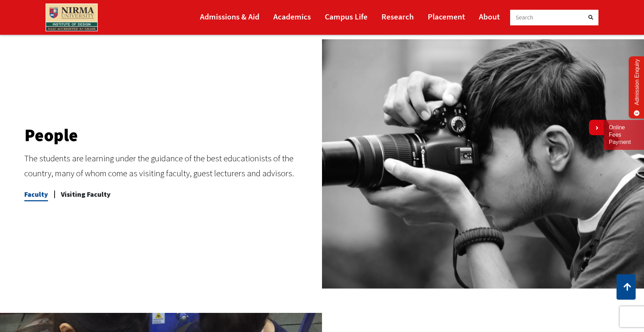  What do you see at coordinates (36, 194) in the screenshot?
I see `span: Faculty` at bounding box center [36, 194].